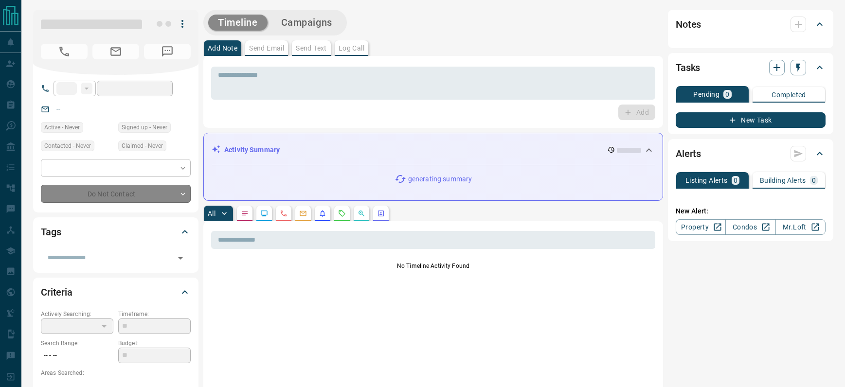 The image size is (845, 387). I want to click on button: Campaigns, so click(306, 22).